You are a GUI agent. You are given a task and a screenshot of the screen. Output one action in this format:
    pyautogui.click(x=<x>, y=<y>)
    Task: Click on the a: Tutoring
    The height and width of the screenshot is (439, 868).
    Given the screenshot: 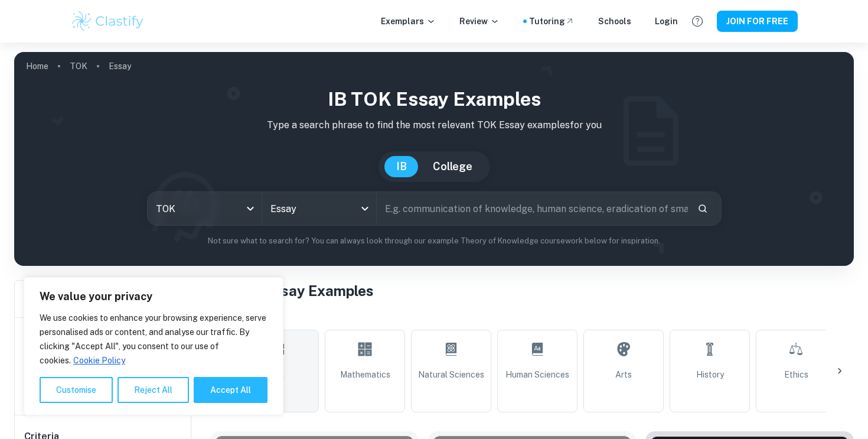 What is the action you would take?
    pyautogui.click(x=551, y=21)
    